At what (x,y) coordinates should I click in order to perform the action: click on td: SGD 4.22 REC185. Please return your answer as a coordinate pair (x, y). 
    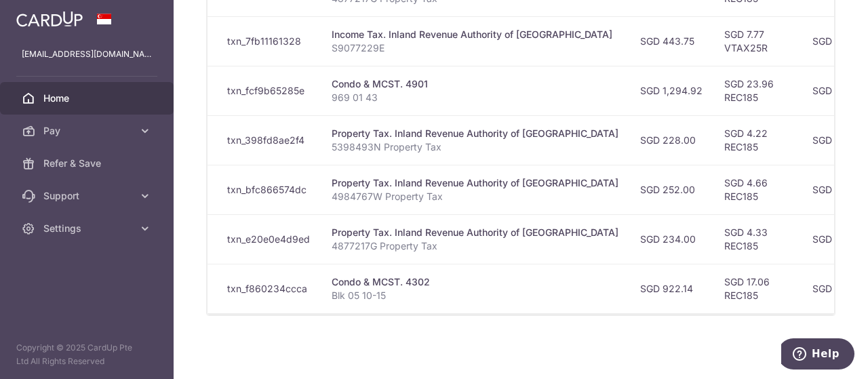
    Looking at the image, I should click on (757, 139).